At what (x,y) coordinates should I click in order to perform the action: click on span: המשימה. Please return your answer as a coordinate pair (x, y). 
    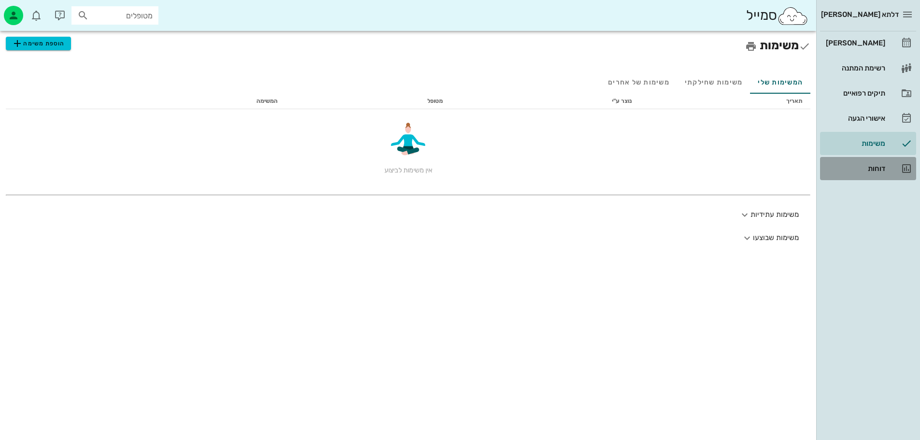
    Looking at the image, I should click on (267, 101).